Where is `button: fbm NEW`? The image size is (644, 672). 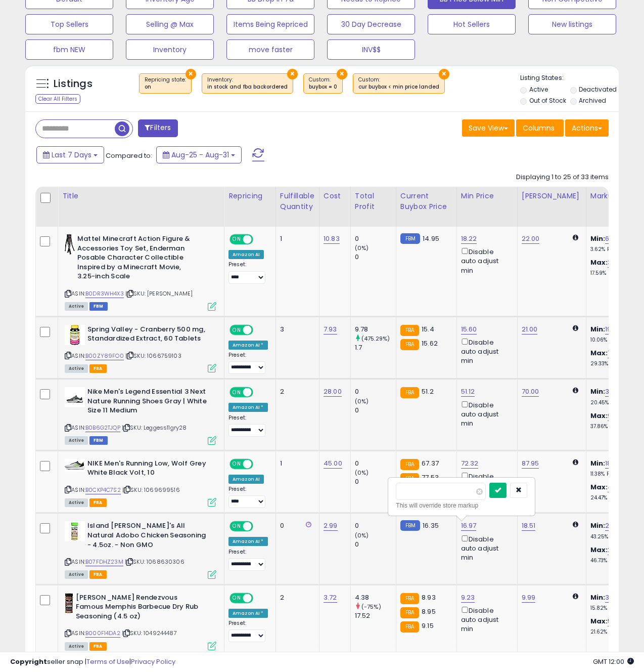 button: fbm NEW is located at coordinates (69, 49).